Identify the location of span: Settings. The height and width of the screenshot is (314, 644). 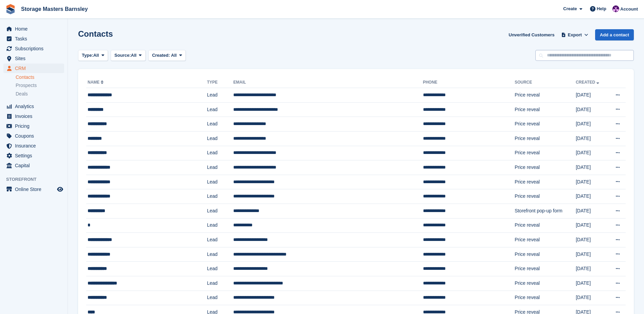
(35, 156).